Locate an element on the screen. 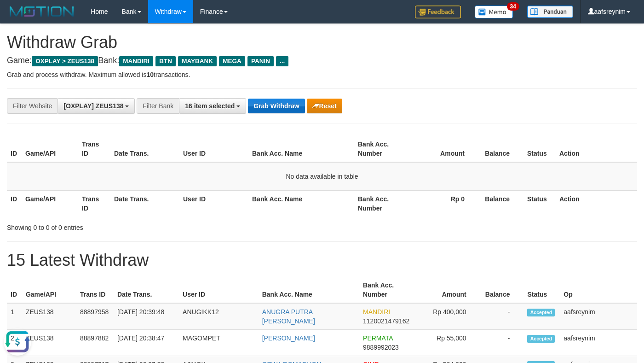  td: Rp 55,000 is located at coordinates (448, 343).